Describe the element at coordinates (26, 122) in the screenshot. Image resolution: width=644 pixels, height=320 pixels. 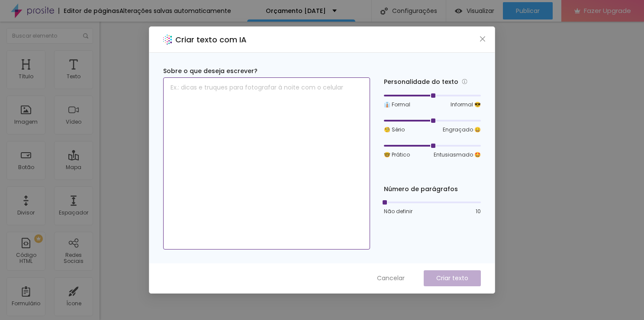
I see `div: Imagem` at that location.